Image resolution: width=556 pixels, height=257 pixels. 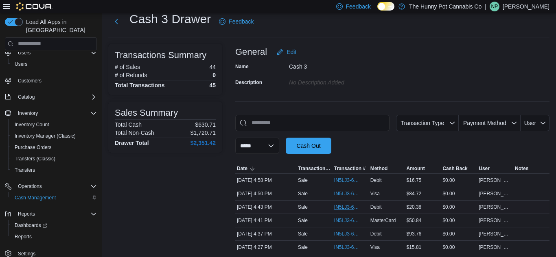 I want to click on a: Cash Management, so click(x=35, y=198).